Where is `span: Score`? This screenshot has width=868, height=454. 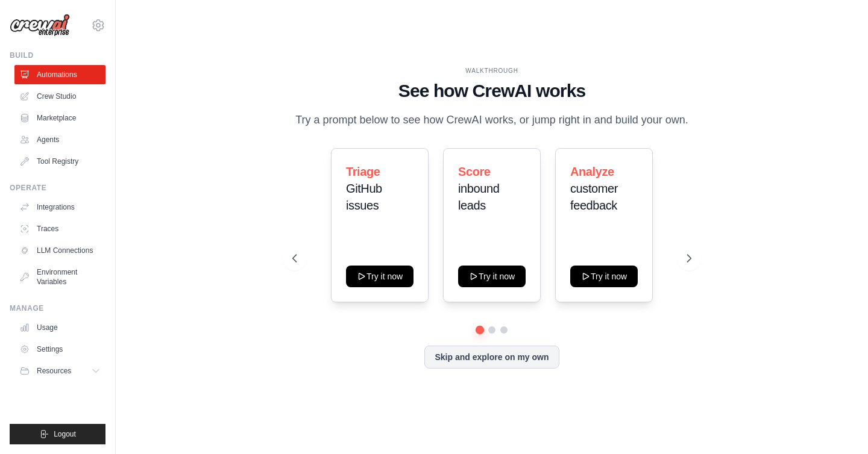
span: Score is located at coordinates (474, 172).